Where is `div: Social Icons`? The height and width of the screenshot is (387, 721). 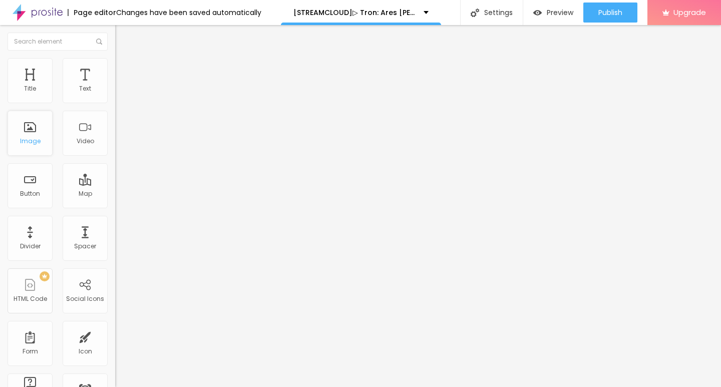 div: Social Icons is located at coordinates (85, 299).